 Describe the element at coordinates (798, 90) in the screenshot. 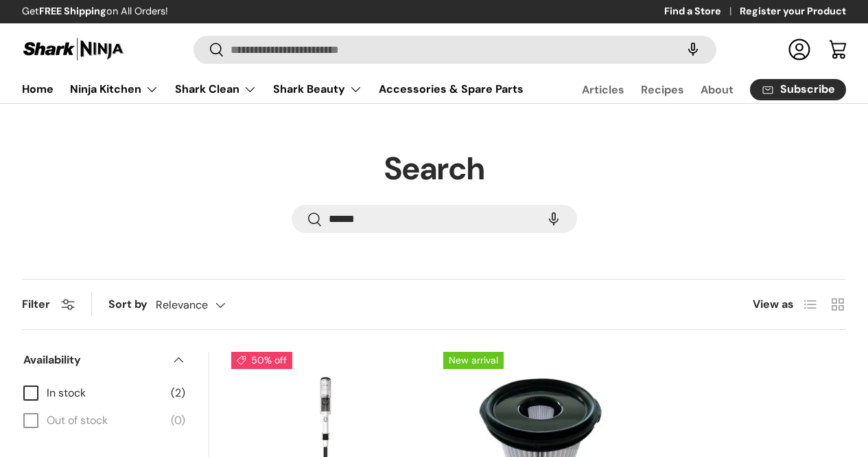

I see `a: Subscribe` at that location.